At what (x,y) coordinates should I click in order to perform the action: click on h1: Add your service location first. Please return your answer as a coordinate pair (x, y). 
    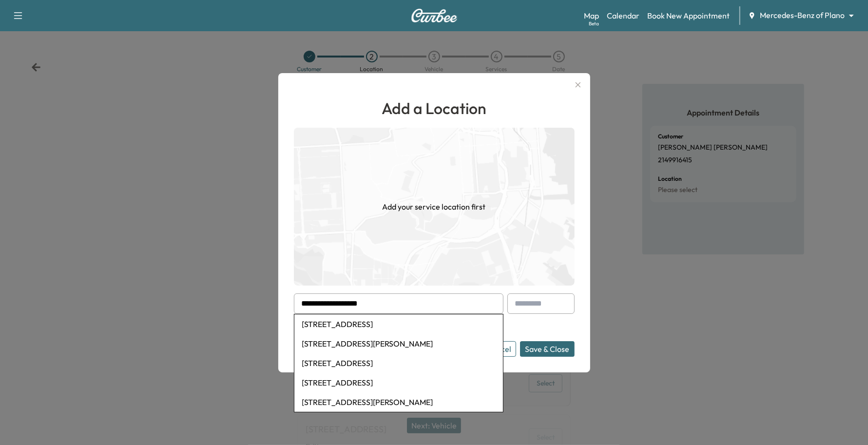
    Looking at the image, I should click on (434, 207).